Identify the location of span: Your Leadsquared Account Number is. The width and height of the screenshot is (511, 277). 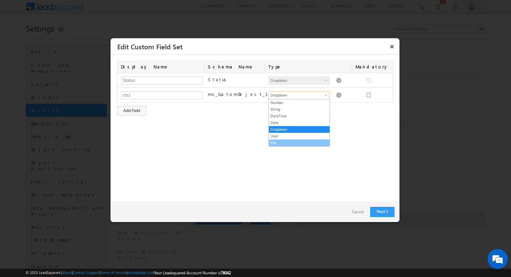
(192, 273).